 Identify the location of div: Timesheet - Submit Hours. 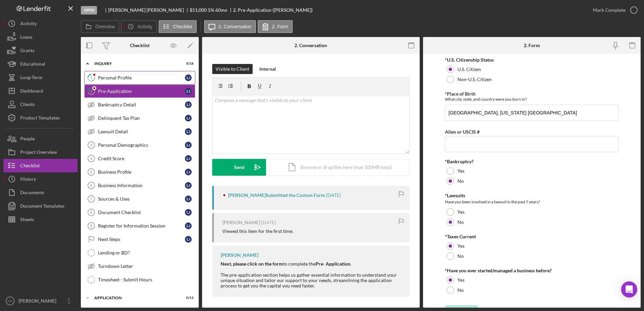
(146, 280).